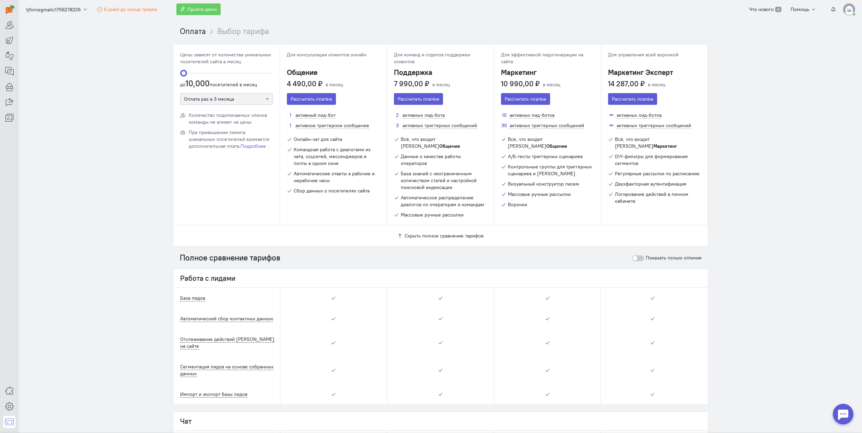 The width and height of the screenshot is (862, 433). I want to click on h3: 4 490,00 ₽, so click(305, 83).